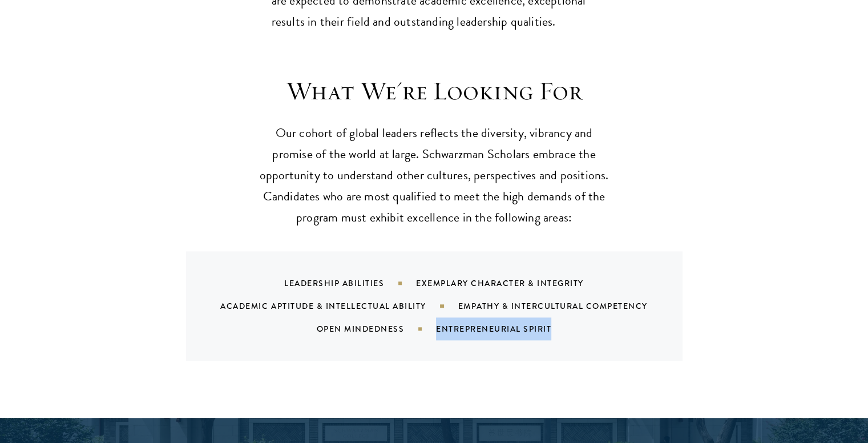 This screenshot has height=443, width=868. What do you see at coordinates (434, 92) in the screenshot?
I see `h3: What We're Looking For` at bounding box center [434, 92].